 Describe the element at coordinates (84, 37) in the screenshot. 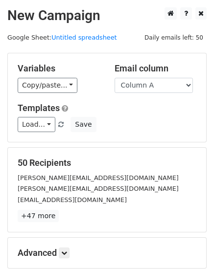

I see `a: Untitled spreadsheet` at that location.